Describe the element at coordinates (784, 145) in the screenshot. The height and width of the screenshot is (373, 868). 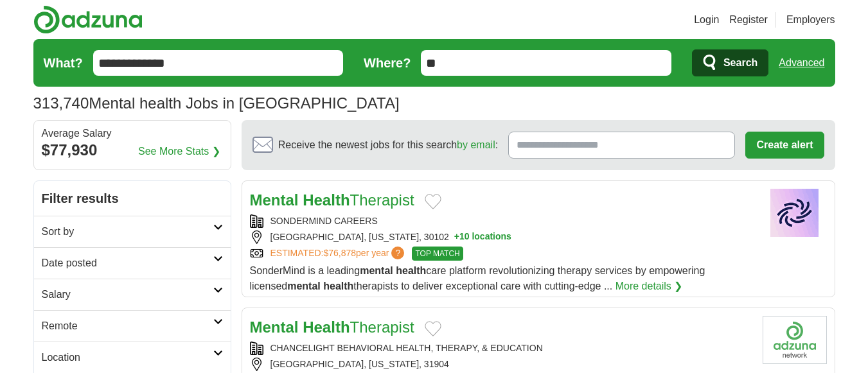
I see `button: Create alert` at that location.